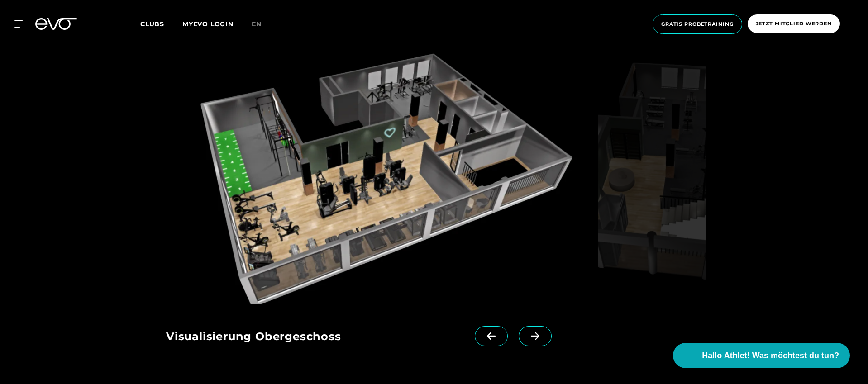 This screenshot has height=384, width=868. What do you see at coordinates (257, 24) in the screenshot?
I see `span: en` at bounding box center [257, 24].